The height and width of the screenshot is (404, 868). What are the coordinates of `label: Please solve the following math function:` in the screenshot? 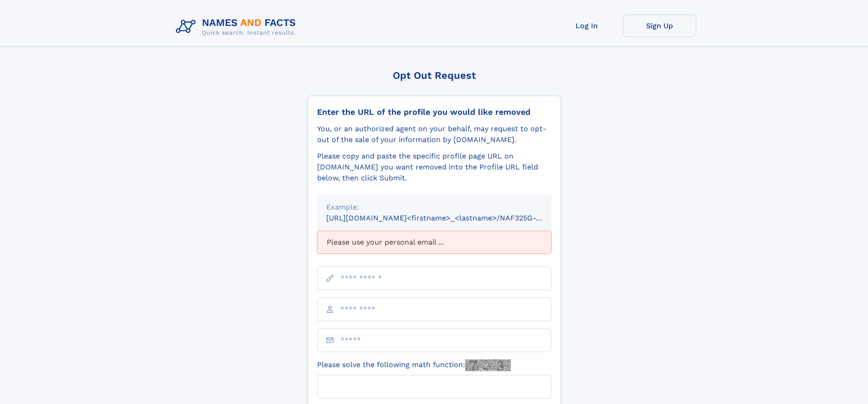 It's located at (414, 365).